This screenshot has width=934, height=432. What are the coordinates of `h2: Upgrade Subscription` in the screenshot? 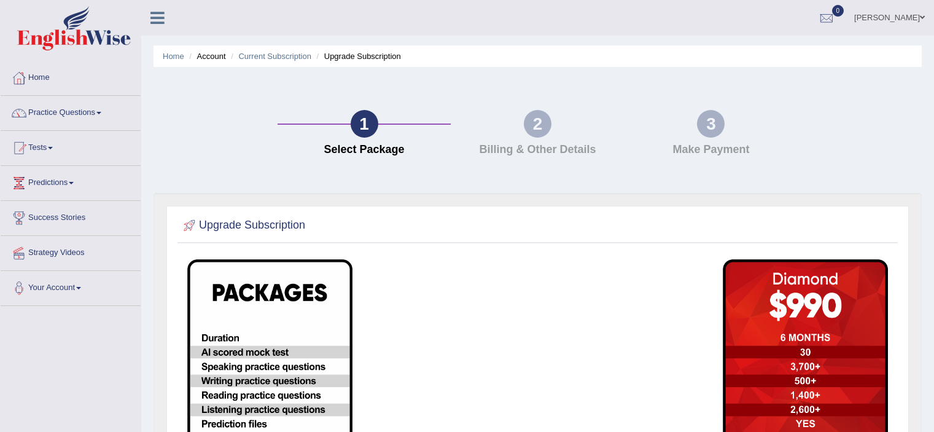 It's located at (243, 225).